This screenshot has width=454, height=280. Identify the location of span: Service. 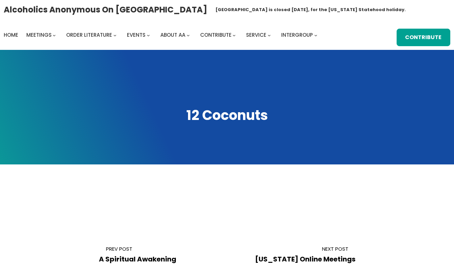
(256, 35).